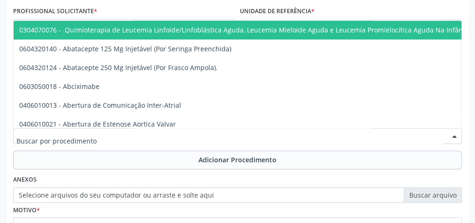  What do you see at coordinates (59, 86) in the screenshot?
I see `span: 0603050018 - Abciximabe` at bounding box center [59, 86].